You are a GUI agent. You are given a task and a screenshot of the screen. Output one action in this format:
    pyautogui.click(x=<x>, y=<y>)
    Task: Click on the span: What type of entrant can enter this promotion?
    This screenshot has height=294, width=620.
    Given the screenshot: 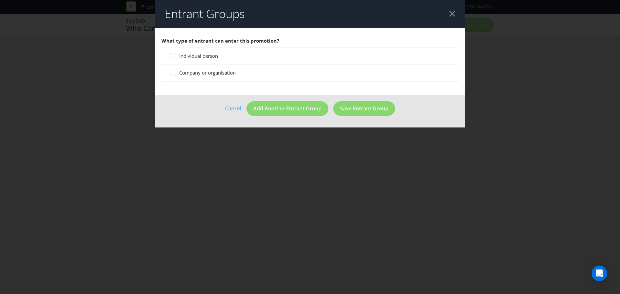 What is the action you would take?
    pyautogui.click(x=220, y=41)
    